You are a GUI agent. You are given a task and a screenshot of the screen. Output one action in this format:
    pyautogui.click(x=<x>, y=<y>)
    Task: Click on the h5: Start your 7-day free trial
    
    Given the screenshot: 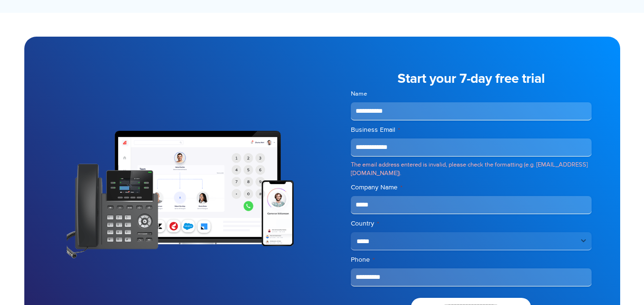 What is the action you would take?
    pyautogui.click(x=471, y=79)
    